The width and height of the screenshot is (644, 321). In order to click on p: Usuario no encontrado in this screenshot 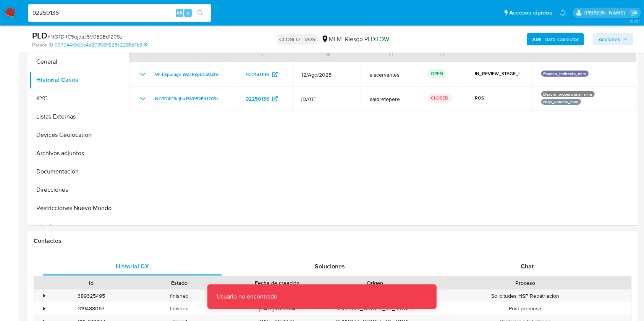, I will do `click(247, 296)`.